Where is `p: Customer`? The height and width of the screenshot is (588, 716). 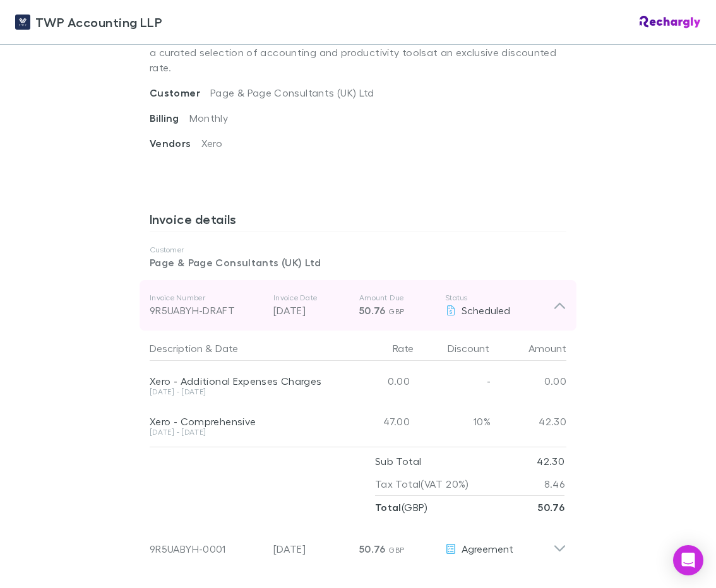
p: Customer is located at coordinates (358, 250).